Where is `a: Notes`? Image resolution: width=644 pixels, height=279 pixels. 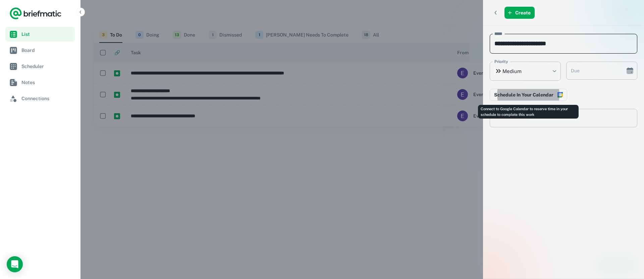 a: Notes is located at coordinates (40, 82).